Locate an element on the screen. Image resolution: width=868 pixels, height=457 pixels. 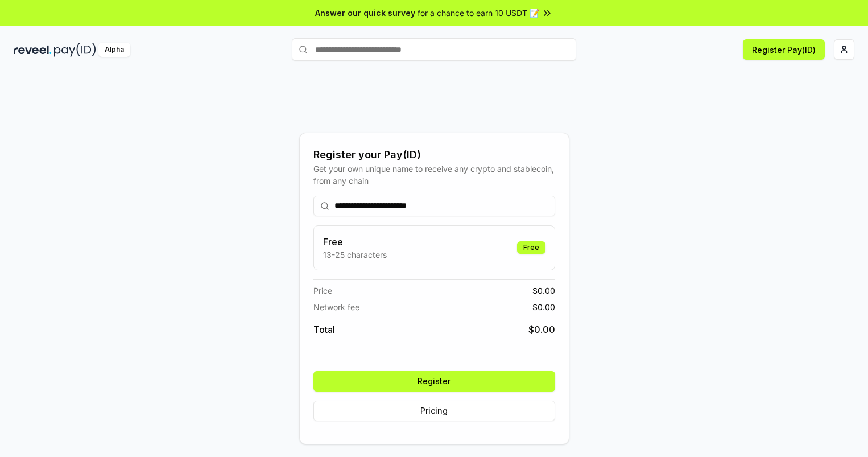
div: Register your Pay(ID) is located at coordinates (434, 155).